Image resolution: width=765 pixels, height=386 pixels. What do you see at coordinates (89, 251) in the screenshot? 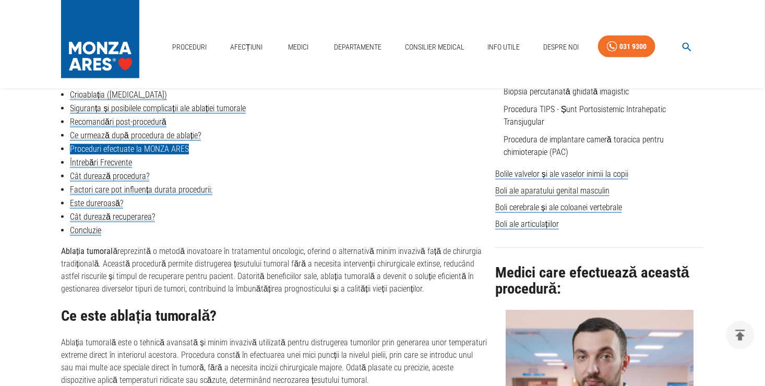
I see `strong: Ablația tumorală` at bounding box center [89, 251].